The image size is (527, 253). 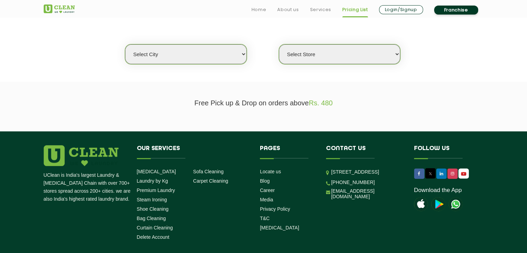 I want to click on a: Career, so click(x=267, y=190).